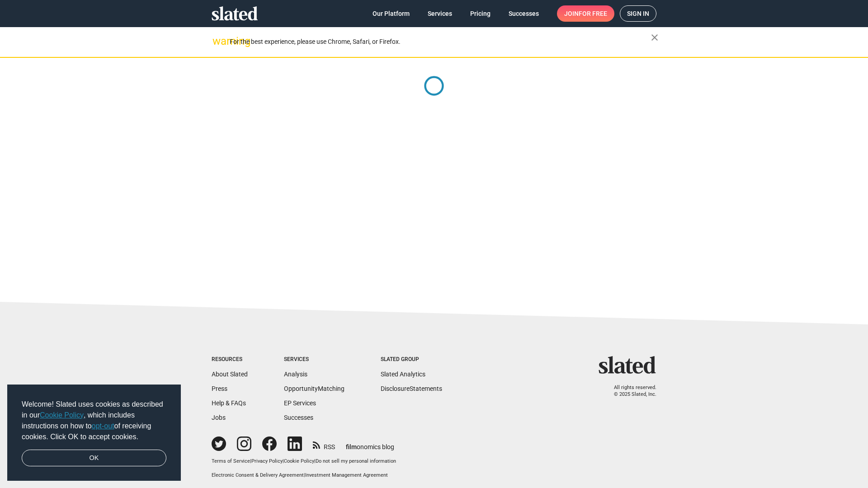 Image resolution: width=868 pixels, height=488 pixels. Describe the element at coordinates (480, 14) in the screenshot. I see `span: Pricing` at that location.